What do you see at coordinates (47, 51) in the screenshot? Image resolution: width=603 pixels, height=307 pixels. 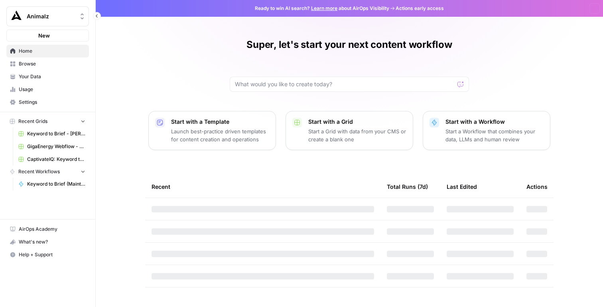 I see `a: Home` at bounding box center [47, 51].